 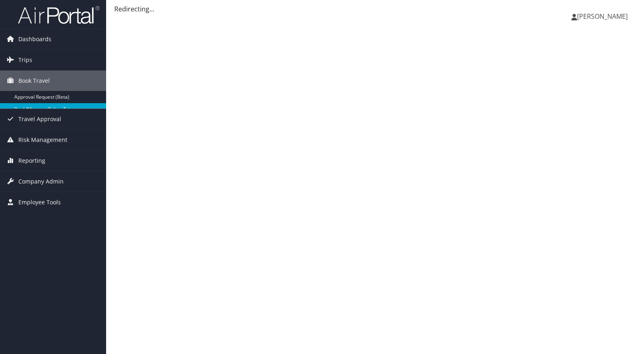 I want to click on span: Dashboards, so click(x=35, y=39).